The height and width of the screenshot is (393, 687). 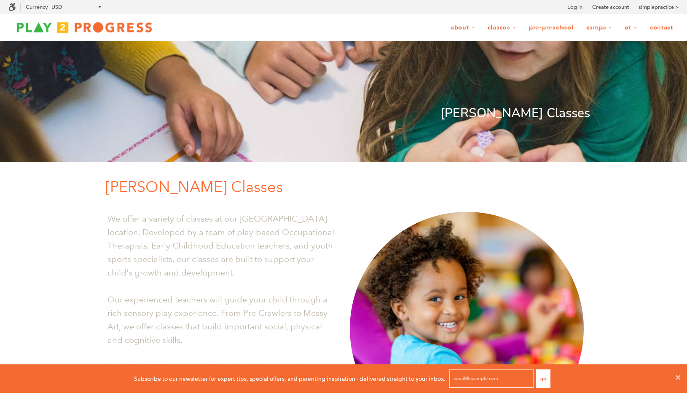 What do you see at coordinates (610, 7) in the screenshot?
I see `a: Create account` at bounding box center [610, 7].